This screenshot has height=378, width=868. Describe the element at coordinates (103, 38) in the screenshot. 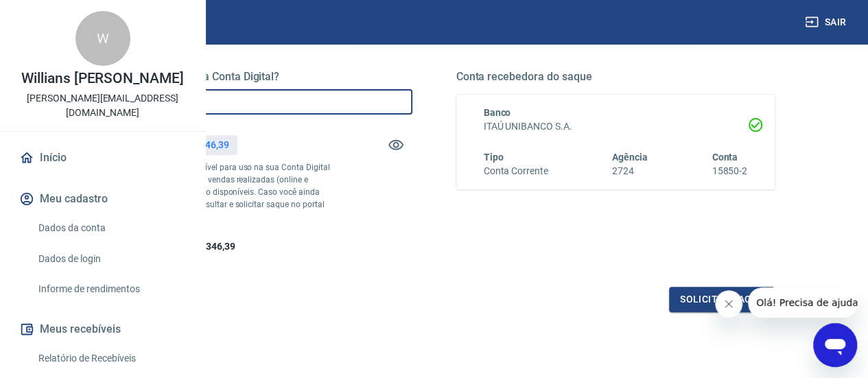

I see `div: W` at that location.